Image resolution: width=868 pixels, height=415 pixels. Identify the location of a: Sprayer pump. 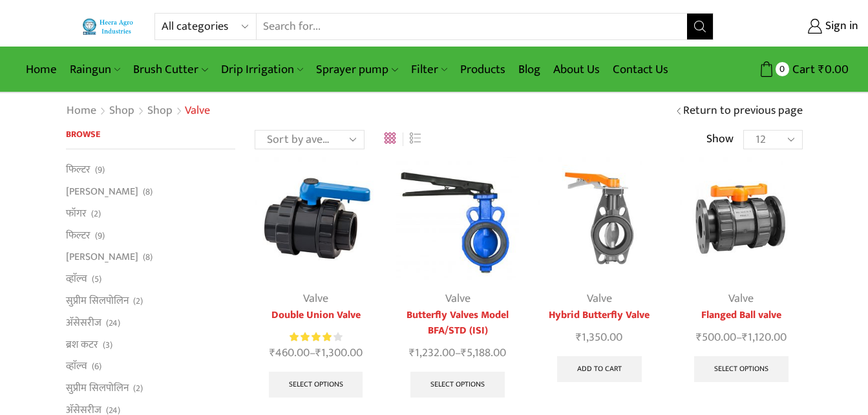
(357, 69).